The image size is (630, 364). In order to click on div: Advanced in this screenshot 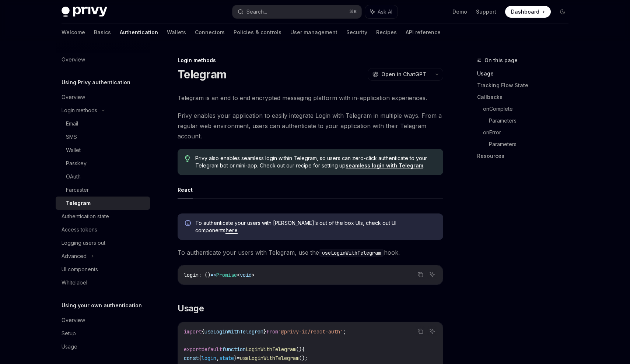, I will do `click(74, 256)`.